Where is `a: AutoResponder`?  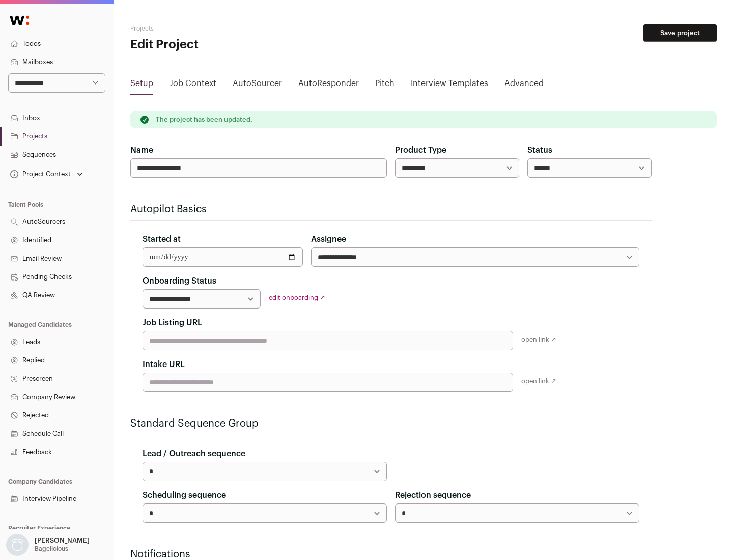 a: AutoResponder is located at coordinates (328, 86).